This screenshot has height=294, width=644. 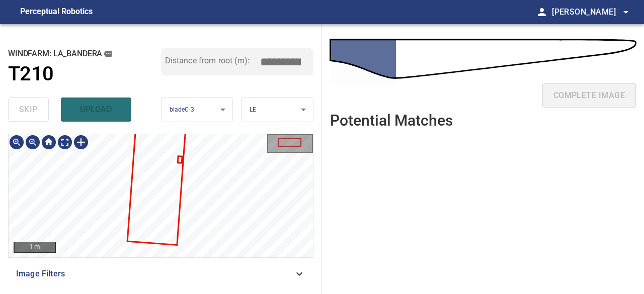 What do you see at coordinates (161, 274) in the screenshot?
I see `div: Image Filters` at bounding box center [161, 274].